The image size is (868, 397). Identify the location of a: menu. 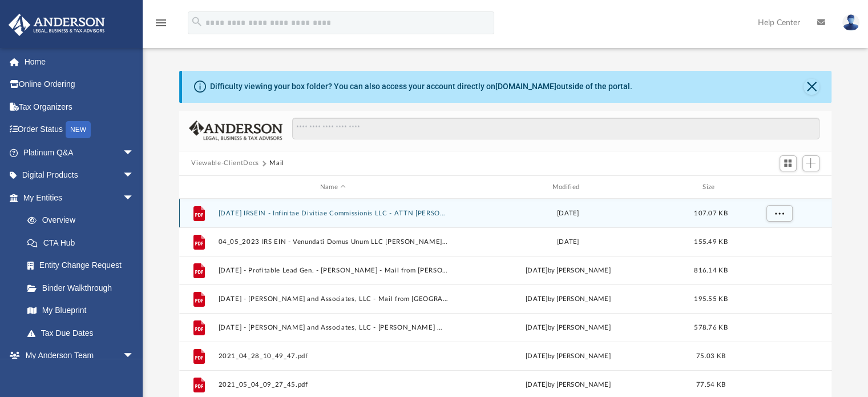
(161, 26).